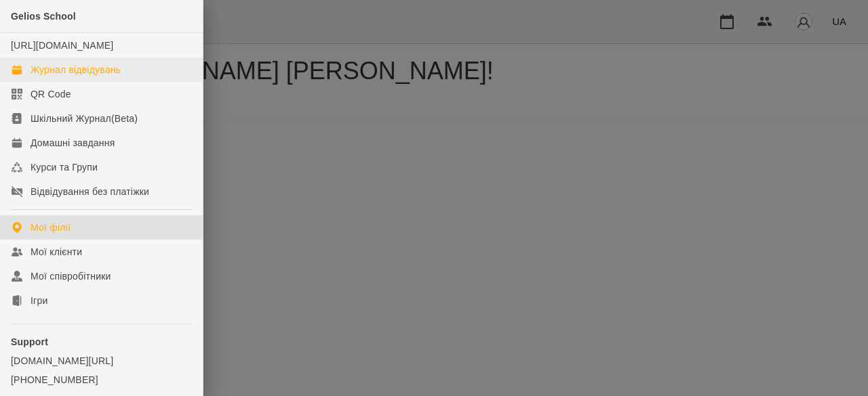  What do you see at coordinates (101, 342) in the screenshot?
I see `p: Support` at bounding box center [101, 342].